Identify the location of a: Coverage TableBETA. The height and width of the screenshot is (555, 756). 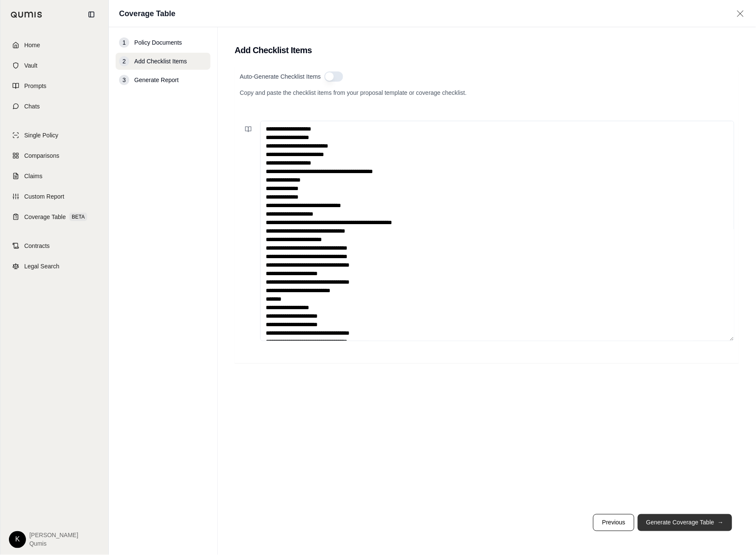
(55, 217).